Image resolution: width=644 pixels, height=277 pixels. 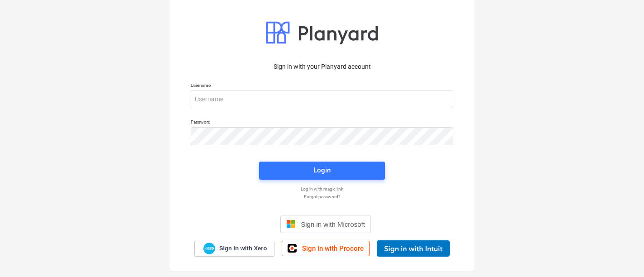 What do you see at coordinates (243, 248) in the screenshot?
I see `span: Sign in with Xero` at bounding box center [243, 248].